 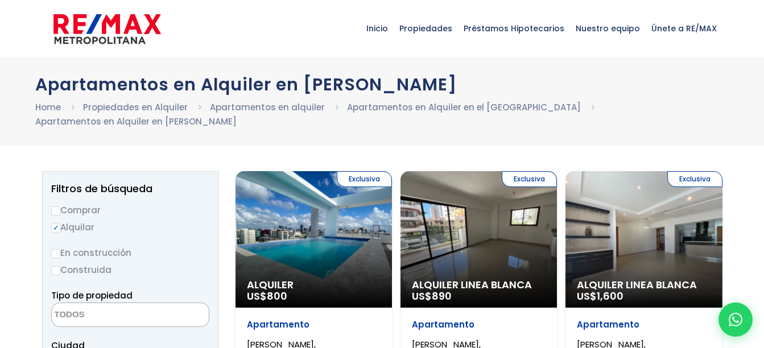 I want to click on span: 1,600, so click(x=610, y=296).